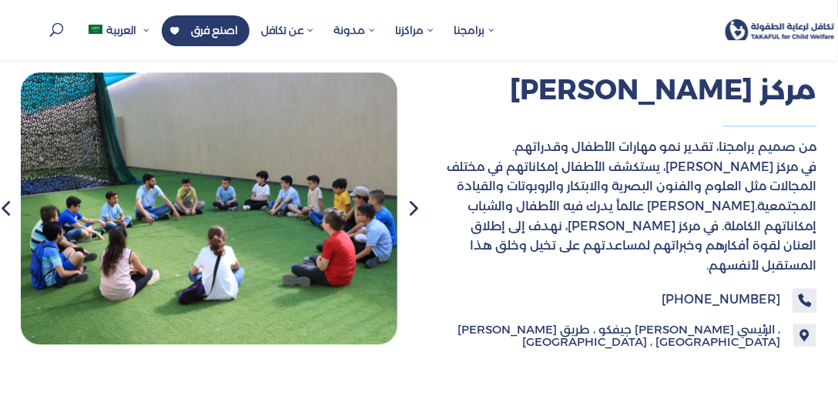 The image size is (838, 419). Describe the element at coordinates (354, 38) in the screenshot. I see `a: مدونة` at that location.